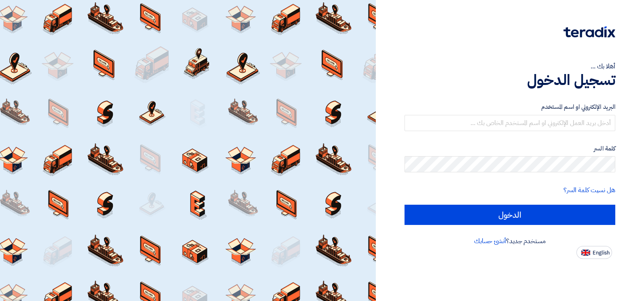  Describe the element at coordinates (586, 252) in the screenshot. I see `img: en-US.png` at that location.